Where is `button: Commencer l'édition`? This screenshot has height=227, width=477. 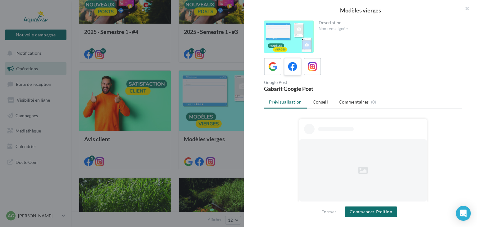 button: Commencer l'édition is located at coordinates (371, 212).